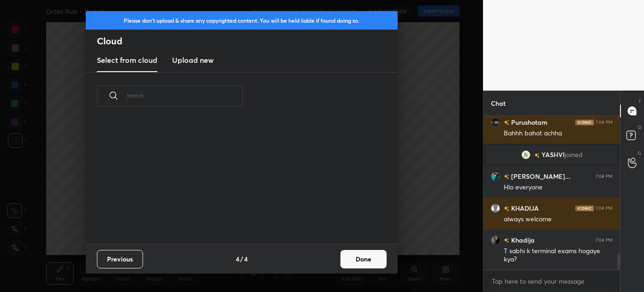 This screenshot has height=292, width=644. I want to click on img: 6d5f8caba86f41538d428a4ec16f1e1d.jpg, so click(495, 177).